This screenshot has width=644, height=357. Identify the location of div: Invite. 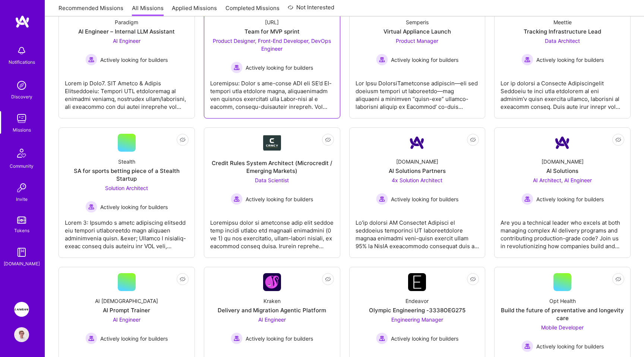
(22, 199).